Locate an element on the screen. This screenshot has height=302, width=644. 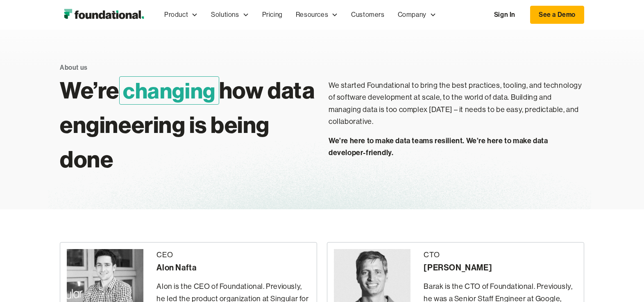
div: Track dependencies, usage and metadata end-to-end is located at coordinates (182, 131).